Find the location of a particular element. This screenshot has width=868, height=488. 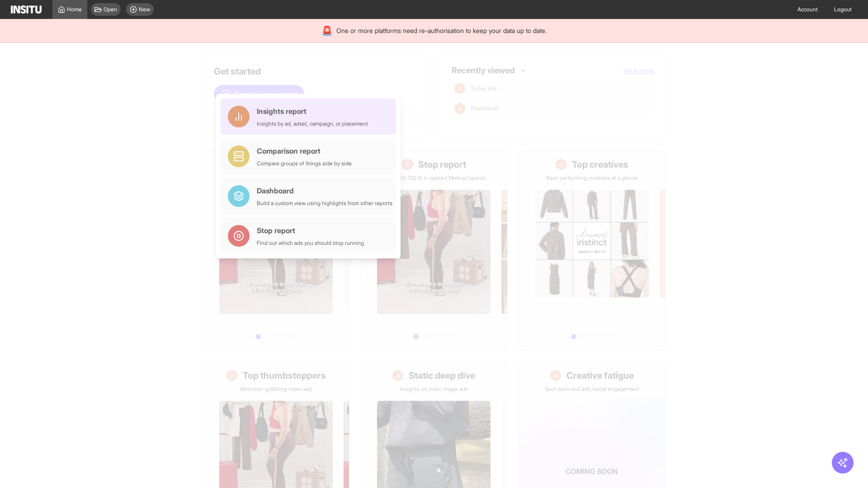

div: Build a custom view using highlights from other reports is located at coordinates (324, 203).